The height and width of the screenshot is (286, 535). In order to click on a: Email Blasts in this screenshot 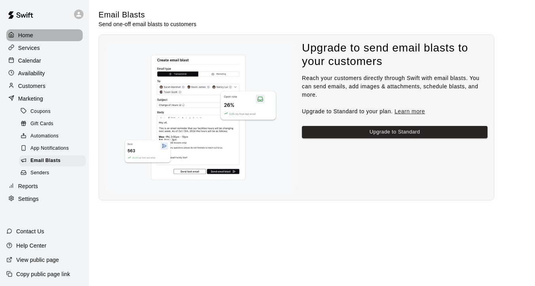, I will do `click(54, 161)`.